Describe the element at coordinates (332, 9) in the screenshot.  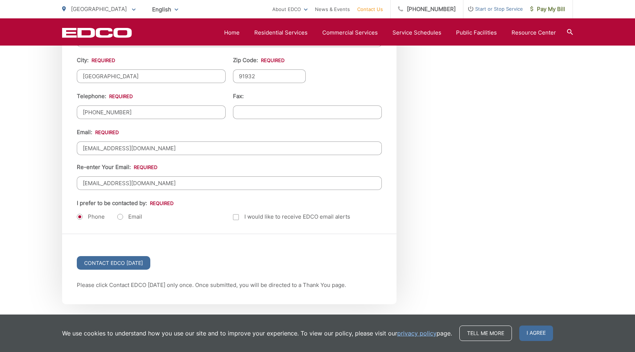
I see `a: News & Events` at that location.